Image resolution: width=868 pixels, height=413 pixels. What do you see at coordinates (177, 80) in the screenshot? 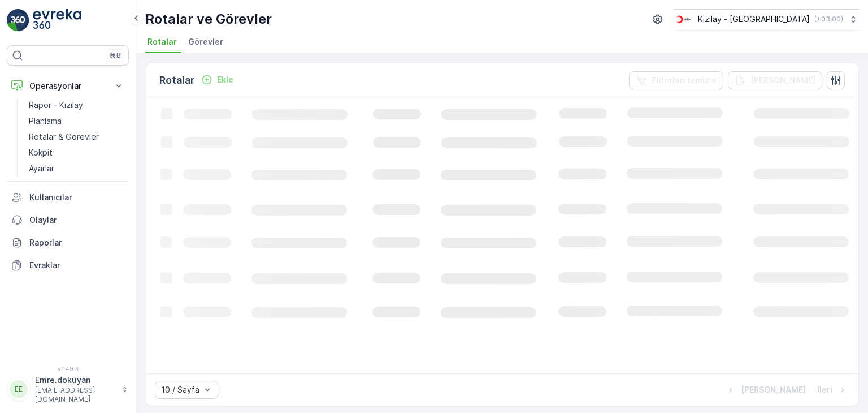
I see `p: Rotalar` at bounding box center [177, 80].